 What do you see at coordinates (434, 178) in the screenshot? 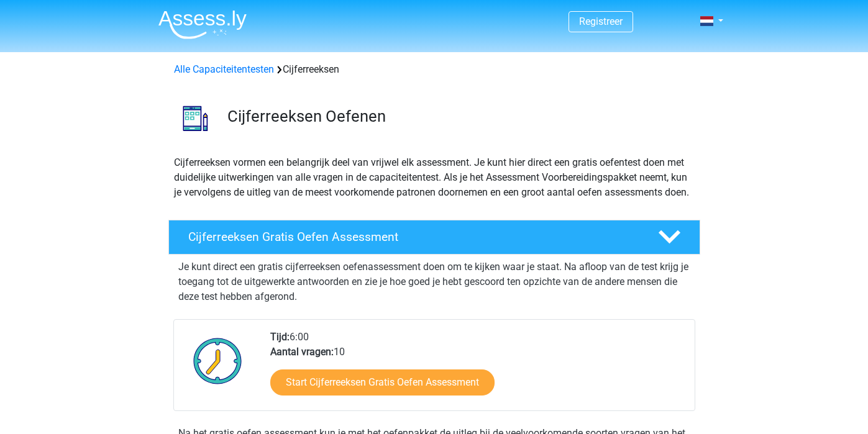
I see `p: Cijferreeksen vormen een belangrijk deel van vrijwel elk assessment. Je kunt hier direct een grat...` at bounding box center [434, 178].